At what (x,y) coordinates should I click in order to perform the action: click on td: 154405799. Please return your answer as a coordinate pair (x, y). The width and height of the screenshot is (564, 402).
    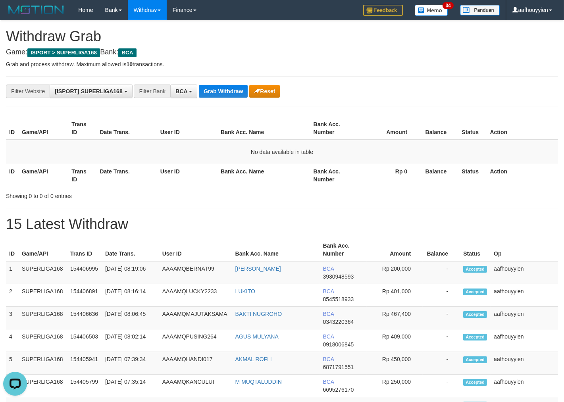
    Looking at the image, I should click on (84, 385).